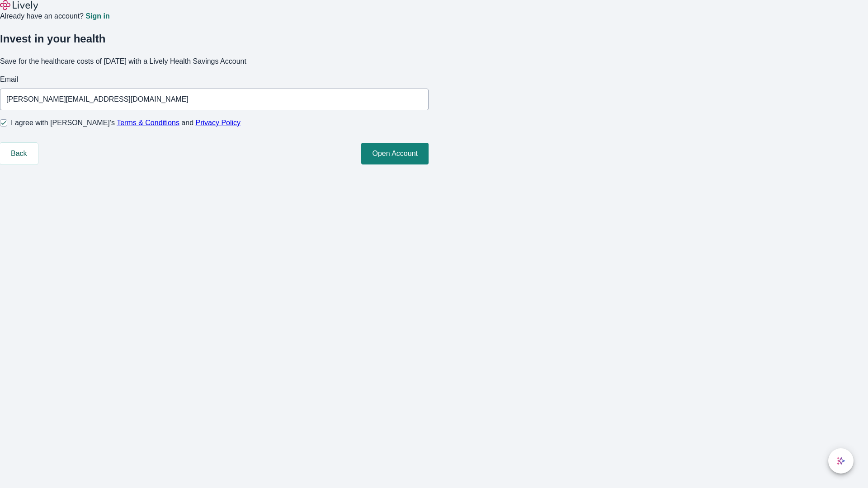 The image size is (868, 488). I want to click on button: Open Account, so click(395, 154).